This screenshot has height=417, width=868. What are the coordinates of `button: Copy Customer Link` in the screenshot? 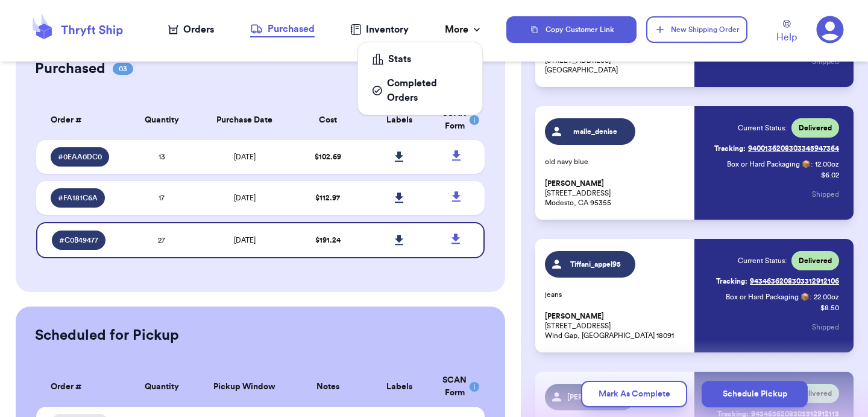 It's located at (572, 29).